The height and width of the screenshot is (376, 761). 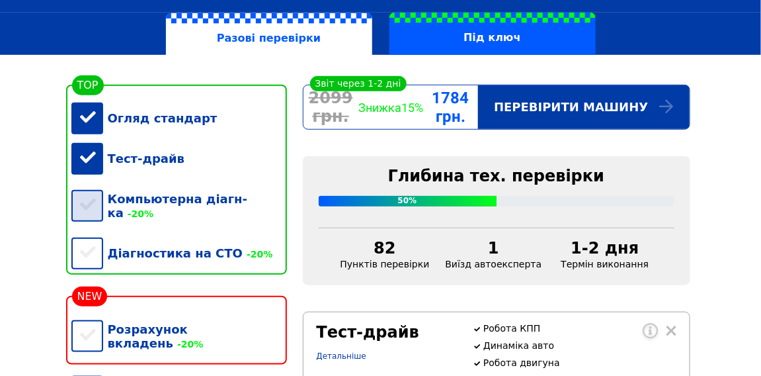 What do you see at coordinates (604, 248) in the screenshot?
I see `div: 1-2 дня` at bounding box center [604, 248].